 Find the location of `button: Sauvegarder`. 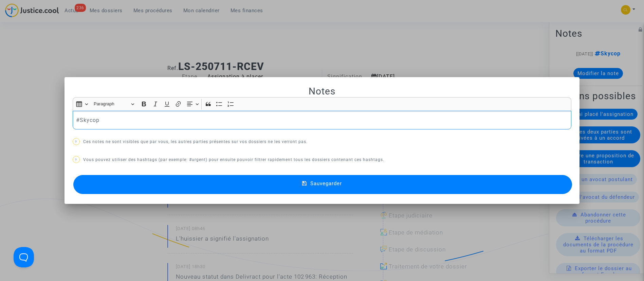

button: Sauvegarder is located at coordinates (323, 184).